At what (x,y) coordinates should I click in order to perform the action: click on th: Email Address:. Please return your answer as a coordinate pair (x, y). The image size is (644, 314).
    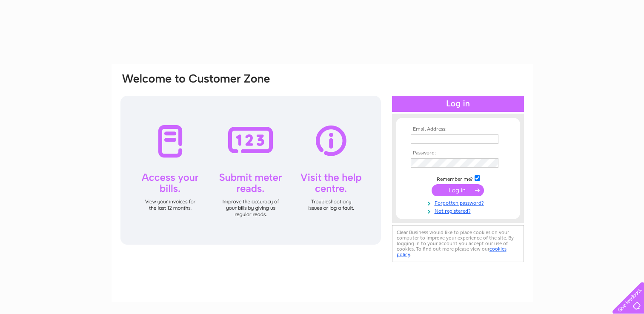
    Looking at the image, I should click on (458, 129).